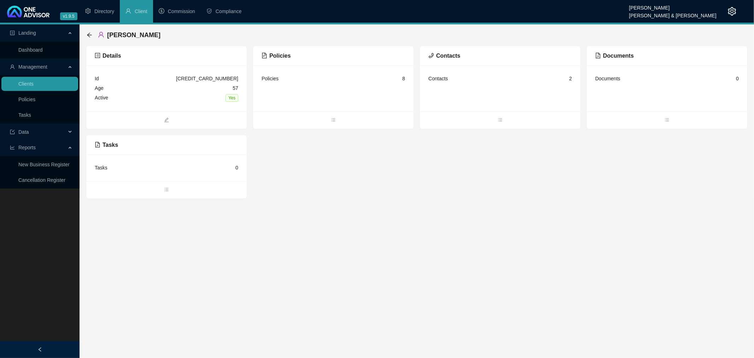  I want to click on a: Policies, so click(27, 99).